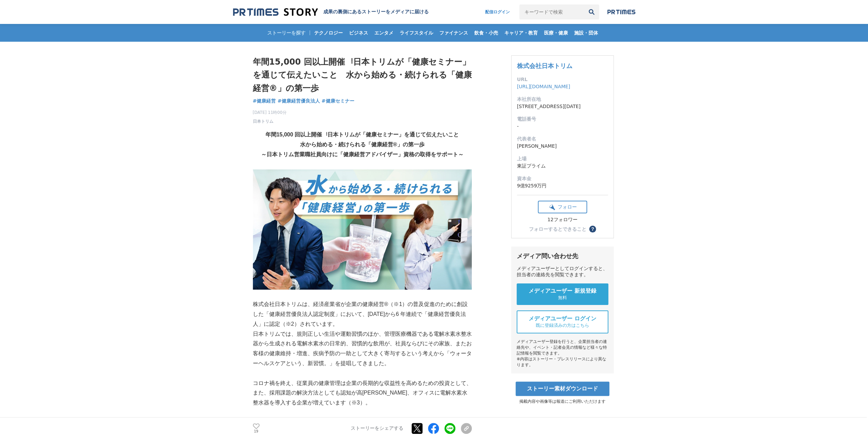  I want to click on span: キャリア・教育, so click(521, 33).